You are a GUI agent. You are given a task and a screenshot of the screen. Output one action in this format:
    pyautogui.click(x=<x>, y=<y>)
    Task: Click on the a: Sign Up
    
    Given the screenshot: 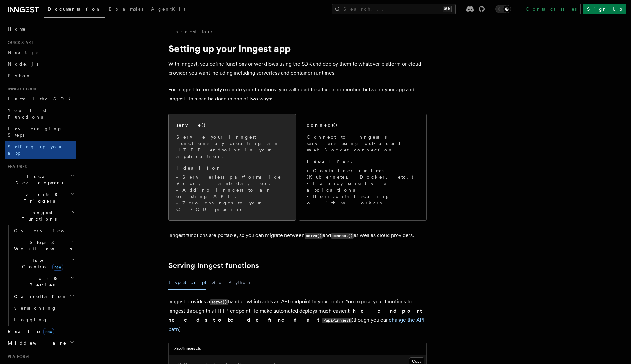 What is the action you would take?
    pyautogui.click(x=605, y=9)
    